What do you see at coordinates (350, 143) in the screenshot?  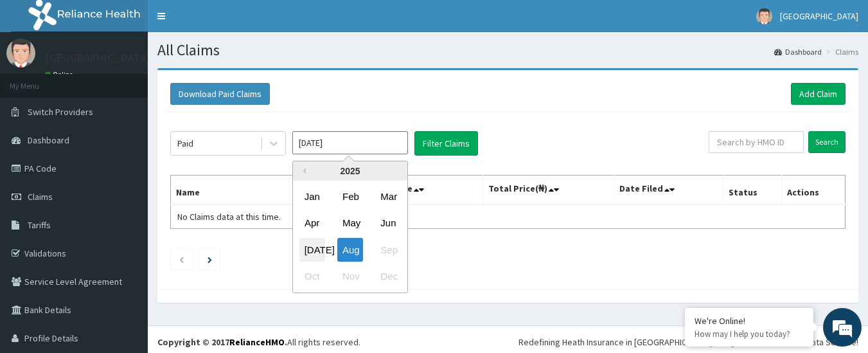 I see `input: Select Month and Year` at bounding box center [350, 143].